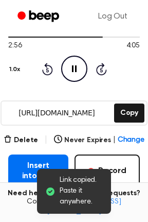 Image resolution: width=148 pixels, height=222 pixels. I want to click on span: 2:56, so click(15, 46).